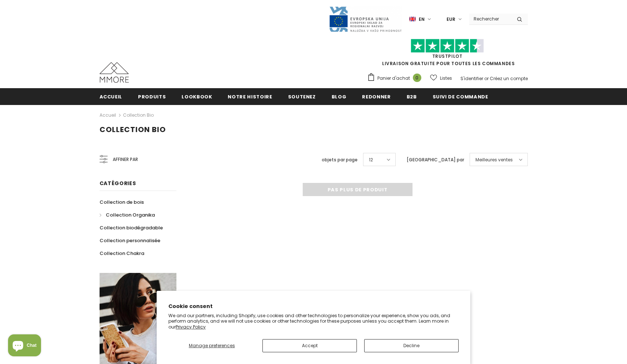 The image size is (627, 364). What do you see at coordinates (130, 240) in the screenshot?
I see `span: Collection personnalisée` at bounding box center [130, 240].